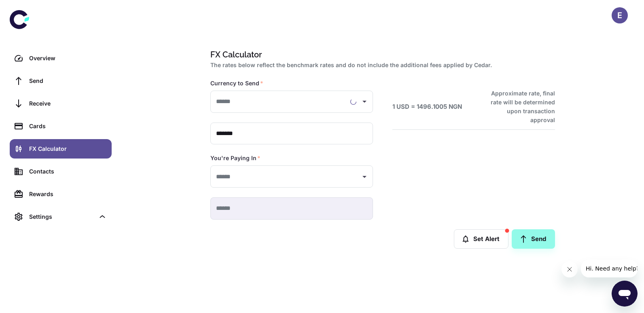 The image size is (644, 313). I want to click on h1: FX Calculator, so click(381, 55).